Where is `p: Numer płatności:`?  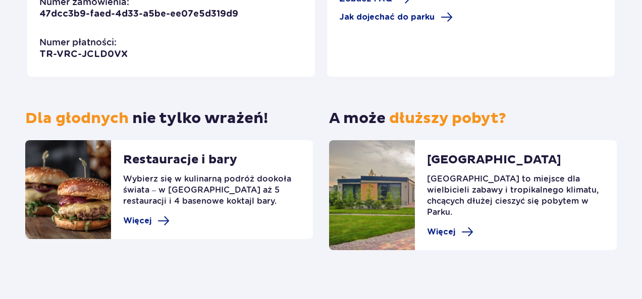 p: Numer płatności: is located at coordinates (78, 42).